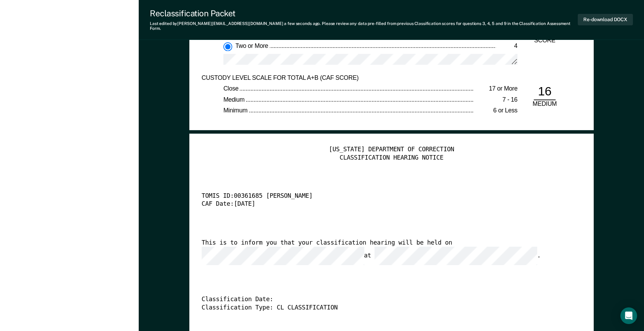  Describe the element at coordinates (382, 299) in the screenshot. I see `div: Classification Date:` at that location.